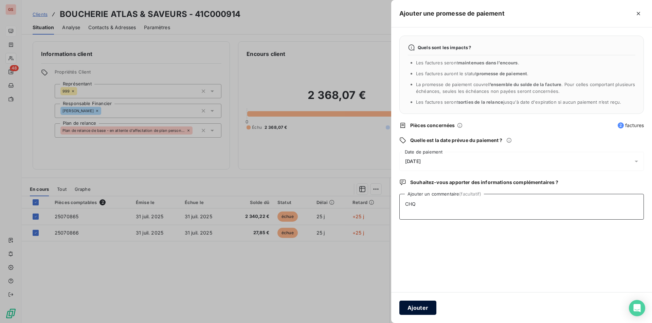 The image size is (652, 323). What do you see at coordinates (417, 308) in the screenshot?
I see `button: Ajouter` at bounding box center [417, 308].